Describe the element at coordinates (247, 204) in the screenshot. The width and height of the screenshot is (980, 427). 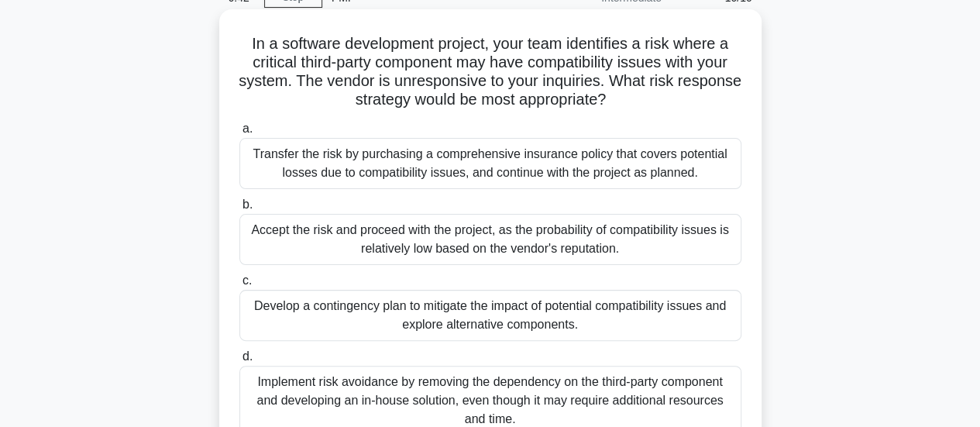
I see `span: b.` at that location.